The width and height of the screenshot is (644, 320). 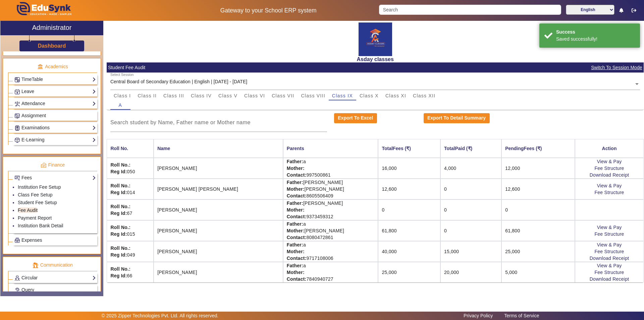 What do you see at coordinates (122, 75) in the screenshot?
I see `div: Select Session` at bounding box center [122, 75].